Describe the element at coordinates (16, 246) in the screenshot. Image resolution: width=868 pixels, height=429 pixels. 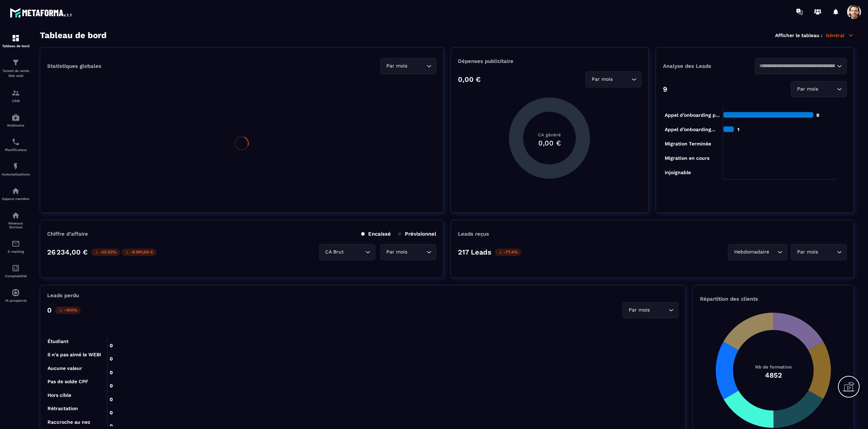
I see `a: emailemailE-mailing` at that location.